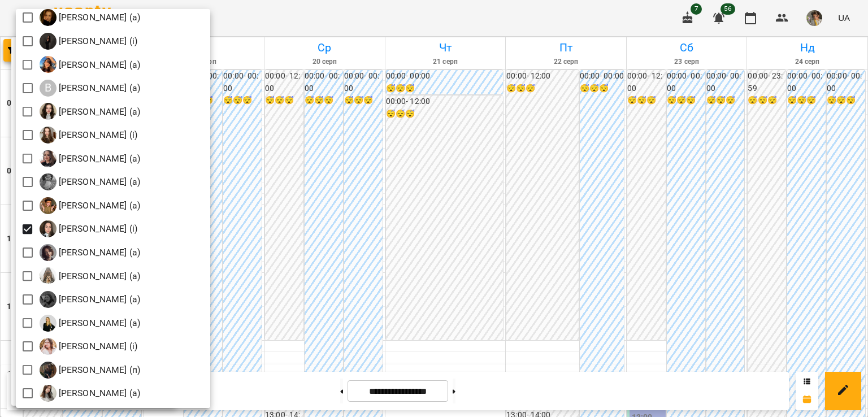  Describe the element at coordinates (89, 229) in the screenshot. I see `div: Грицюк Анна Андріївна (і)` at that location.